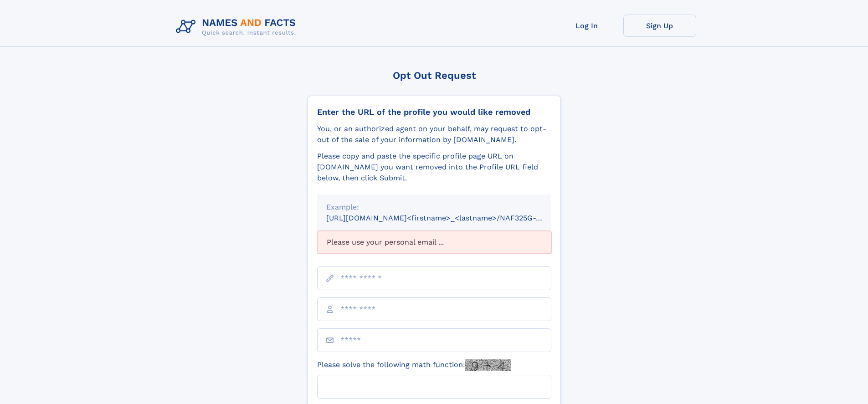  I want to click on a: Log In, so click(587, 25).